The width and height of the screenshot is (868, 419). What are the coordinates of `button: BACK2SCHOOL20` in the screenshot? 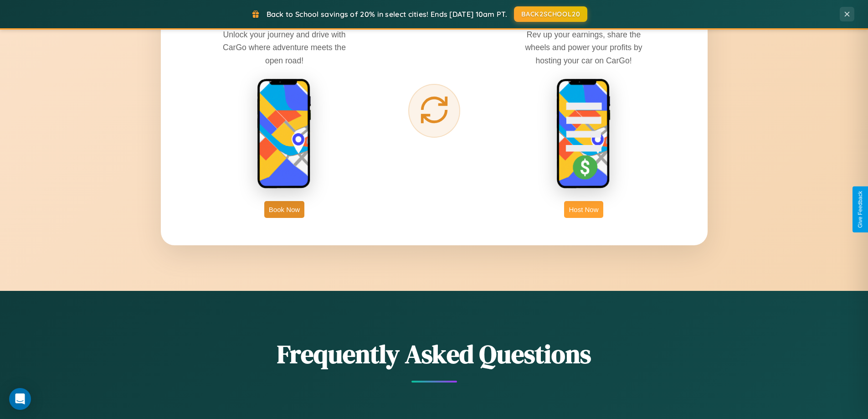 It's located at (550, 14).